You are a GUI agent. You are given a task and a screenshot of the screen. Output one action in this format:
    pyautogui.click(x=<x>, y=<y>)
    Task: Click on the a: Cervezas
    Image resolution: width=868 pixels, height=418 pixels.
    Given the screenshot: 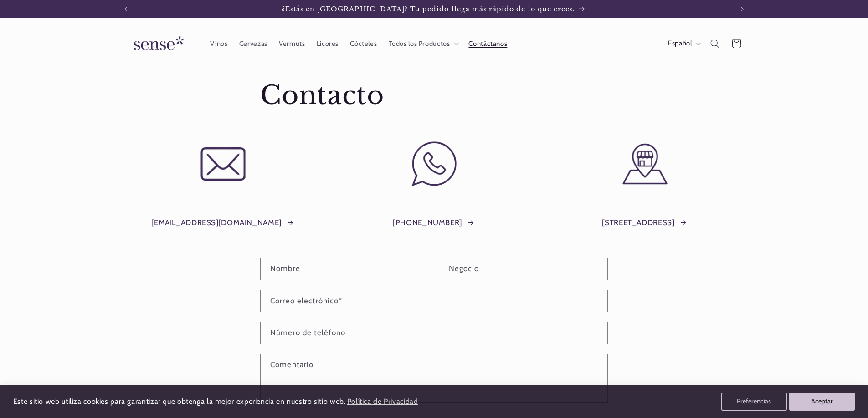 What is the action you would take?
    pyautogui.click(x=253, y=44)
    